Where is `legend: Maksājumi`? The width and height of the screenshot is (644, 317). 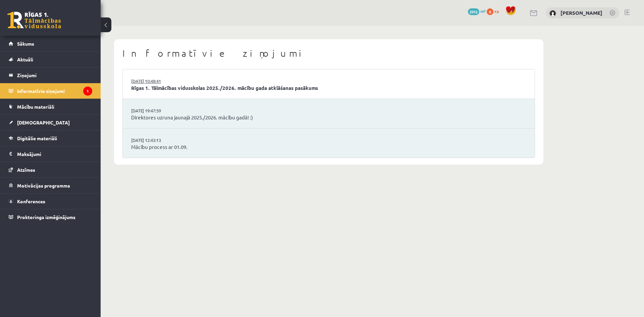 legend: Maksājumi is located at coordinates (55, 154).